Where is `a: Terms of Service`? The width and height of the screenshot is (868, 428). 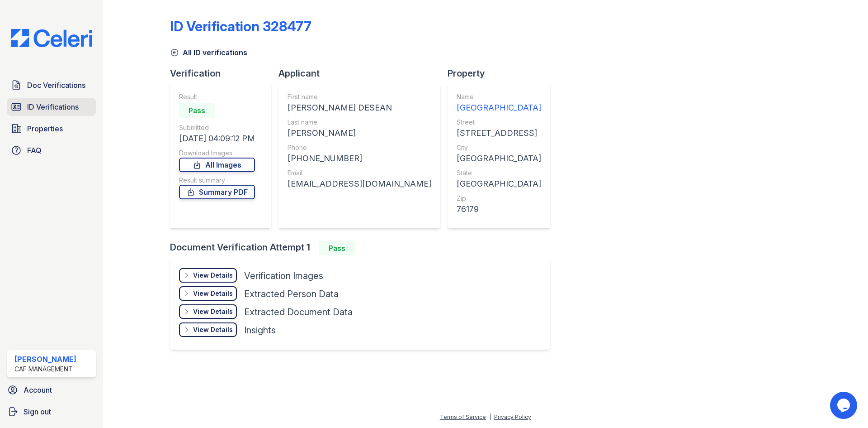 a: Terms of Service is located at coordinates (463, 416).